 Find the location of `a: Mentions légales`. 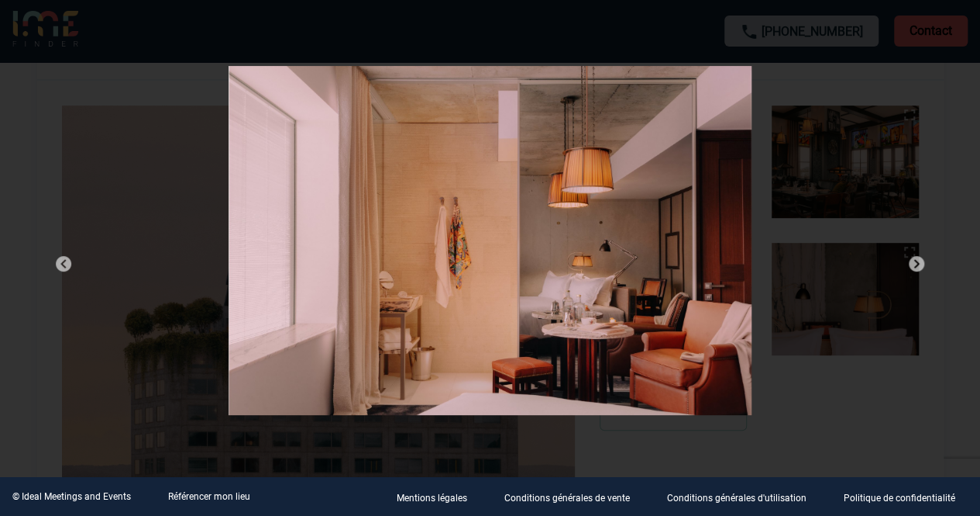

a: Mentions légales is located at coordinates (438, 497).